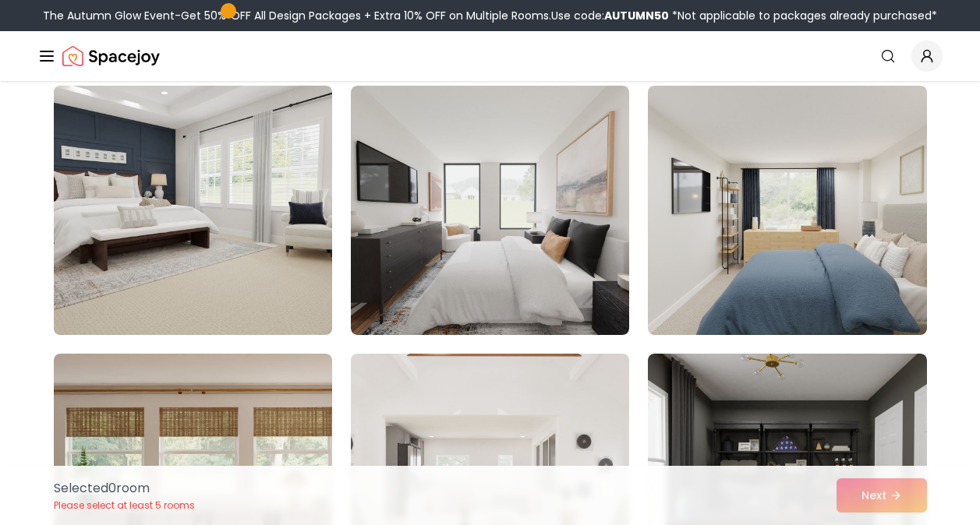  What do you see at coordinates (111, 57) in the screenshot?
I see `img: Spacejoy Logo` at bounding box center [111, 57].